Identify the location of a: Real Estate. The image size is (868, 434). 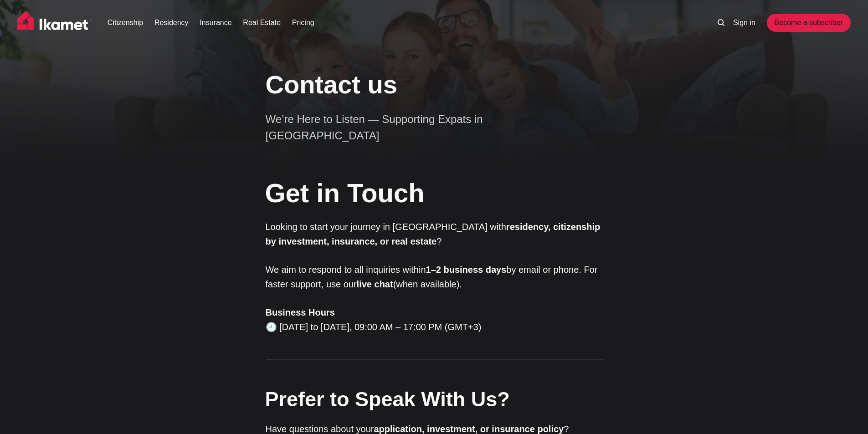
(262, 23).